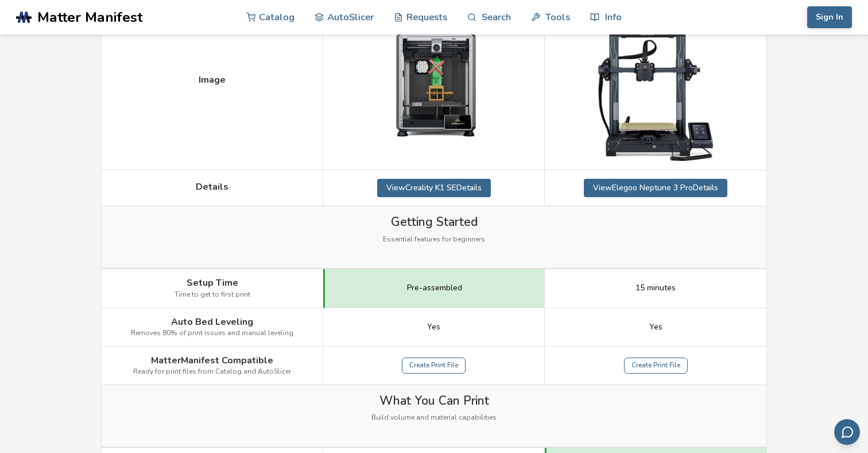  I want to click on img: Creality K1 SE, so click(434, 81).